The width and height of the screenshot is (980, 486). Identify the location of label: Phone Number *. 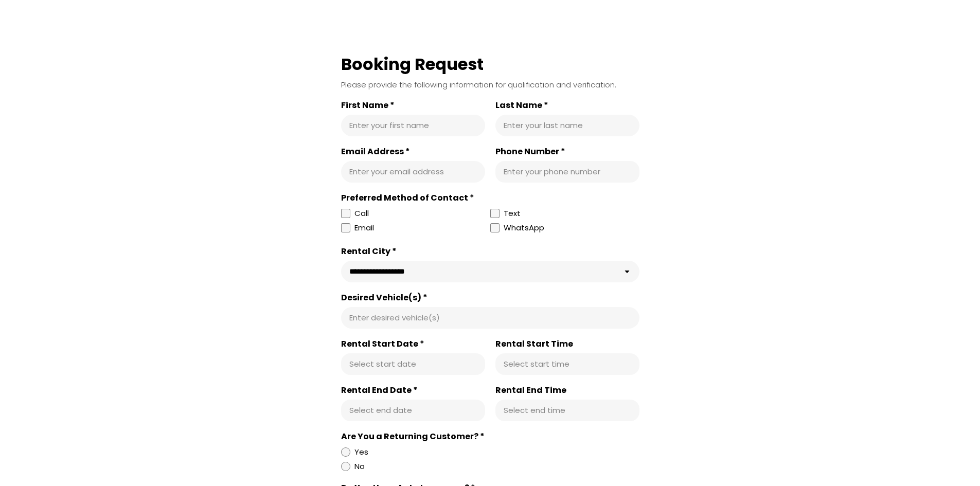
(567, 152).